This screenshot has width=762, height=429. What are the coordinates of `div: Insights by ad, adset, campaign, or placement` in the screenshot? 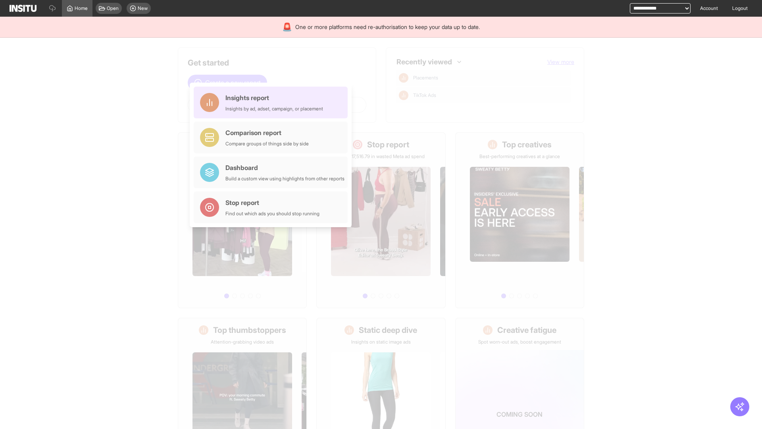 It's located at (274, 109).